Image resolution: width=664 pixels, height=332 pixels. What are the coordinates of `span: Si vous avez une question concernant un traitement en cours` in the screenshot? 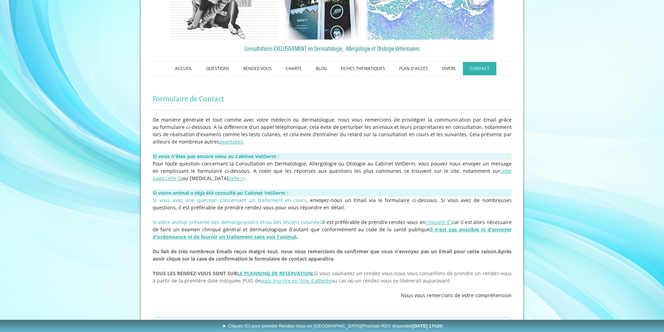 It's located at (230, 200).